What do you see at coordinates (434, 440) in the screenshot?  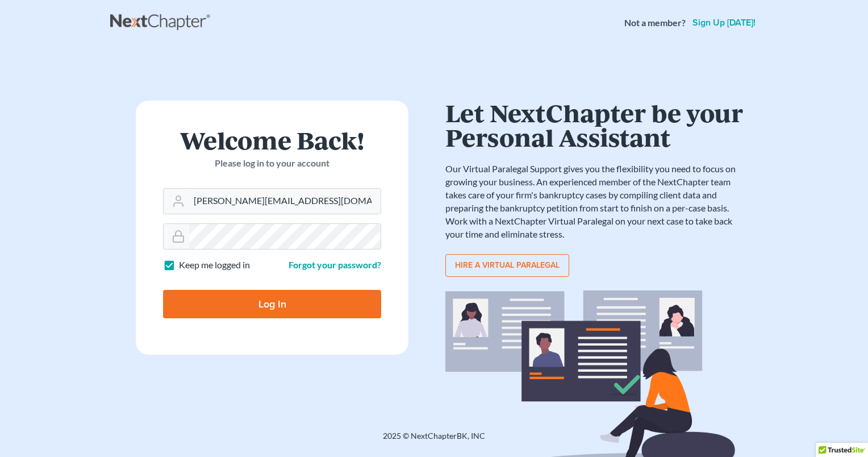 I see `div: 2025 © NextChapterBK, INC` at bounding box center [434, 440].